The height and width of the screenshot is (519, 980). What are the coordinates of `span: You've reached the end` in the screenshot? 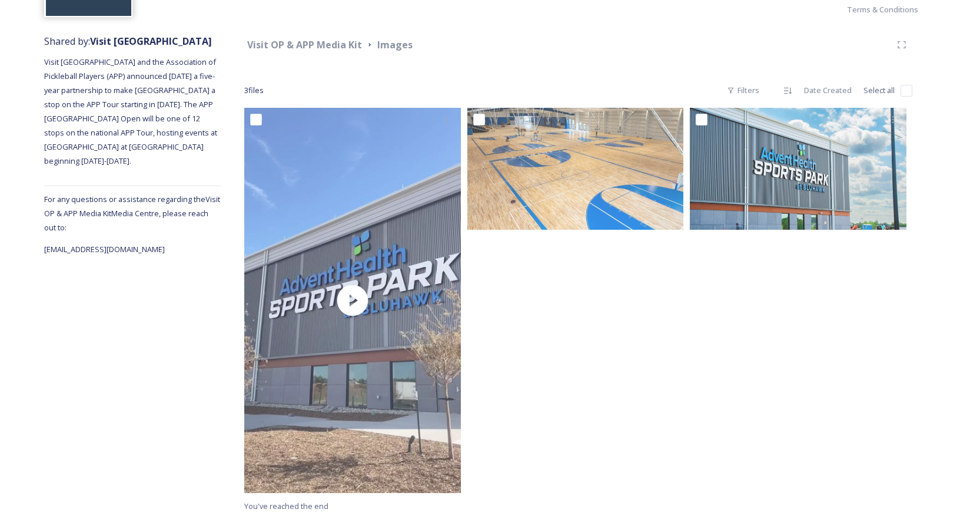 It's located at (286, 506).